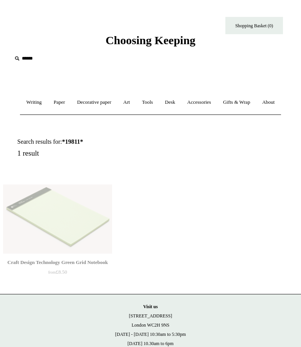  I want to click on a: Tools, so click(147, 102).